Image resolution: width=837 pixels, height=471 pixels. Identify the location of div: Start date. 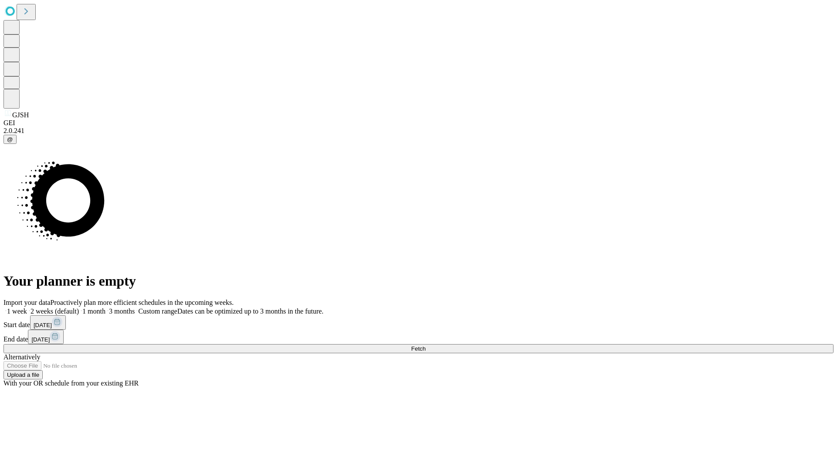
(418, 322).